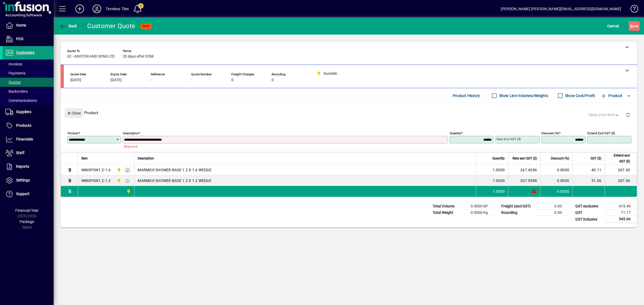 This screenshot has width=644, height=305. What do you see at coordinates (589, 170) in the screenshot?
I see `td: 40.11` at bounding box center [589, 170].